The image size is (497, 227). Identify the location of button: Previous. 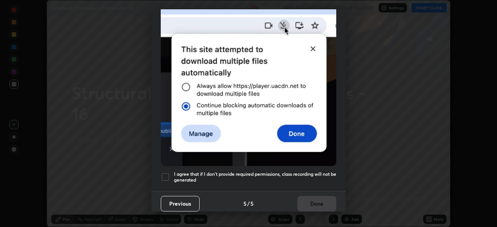
(180, 204).